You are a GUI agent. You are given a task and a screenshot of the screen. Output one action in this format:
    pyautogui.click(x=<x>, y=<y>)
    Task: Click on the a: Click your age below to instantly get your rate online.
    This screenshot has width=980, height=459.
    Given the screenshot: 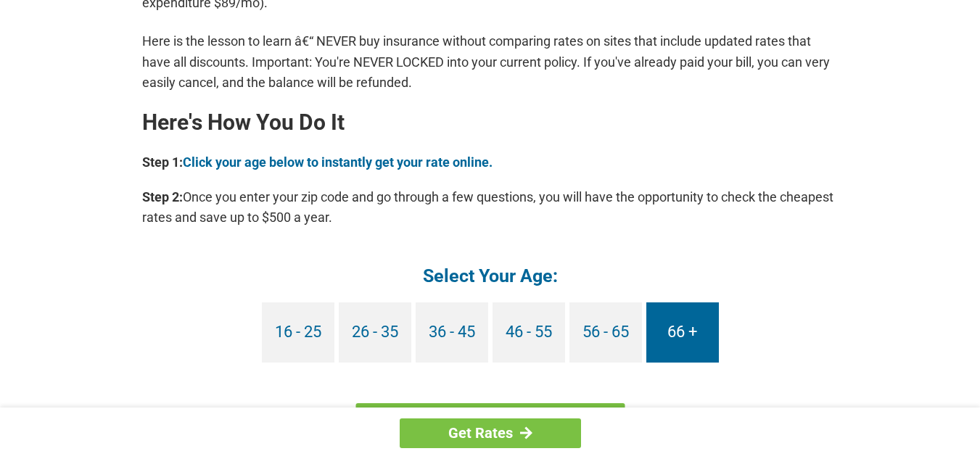 What is the action you would take?
    pyautogui.click(x=338, y=162)
    